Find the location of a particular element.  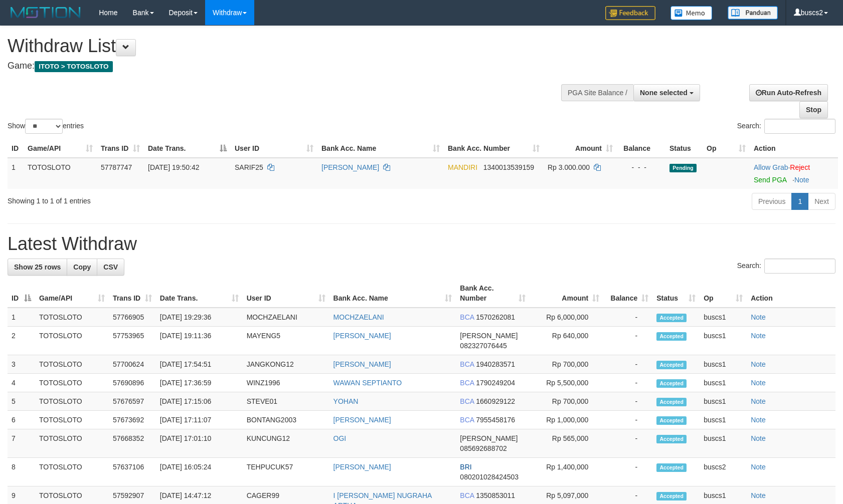

div: Showing 1 to 1 of 1 entries is located at coordinates (175, 199).